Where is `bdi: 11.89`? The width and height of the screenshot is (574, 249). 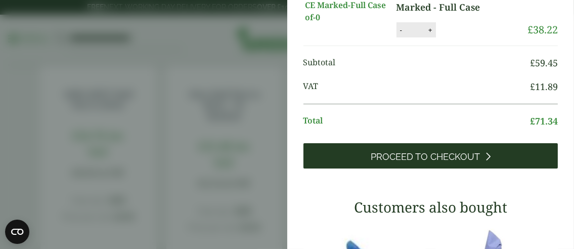
bdi: 11.89 is located at coordinates (544, 86).